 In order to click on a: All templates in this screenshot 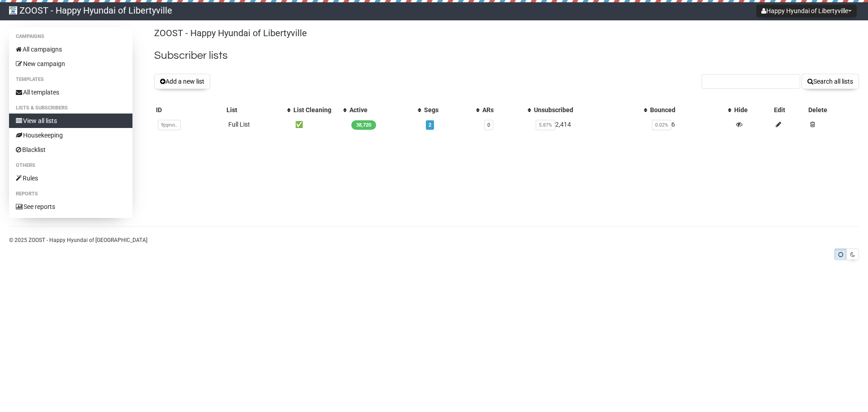, I will do `click(70, 92)`.